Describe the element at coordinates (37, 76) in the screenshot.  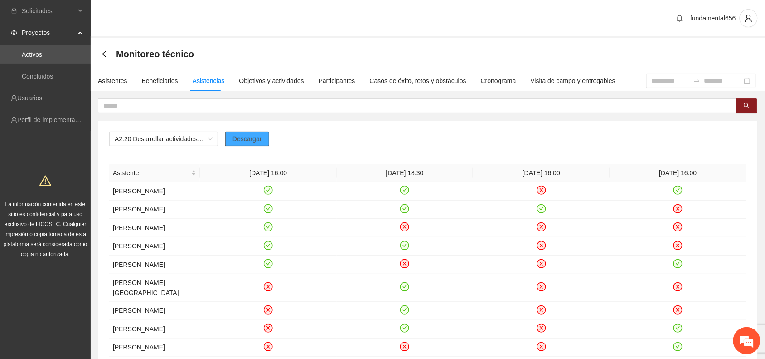
I see `a: Concluidos` at that location.